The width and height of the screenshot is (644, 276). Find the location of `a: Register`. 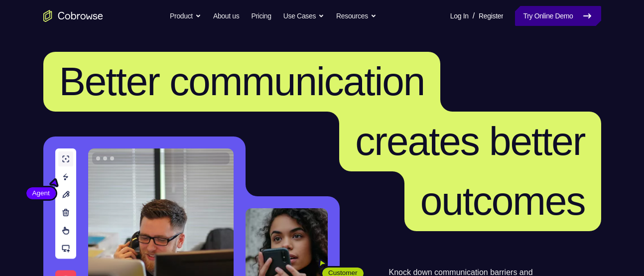

a: Register is located at coordinates (490, 16).